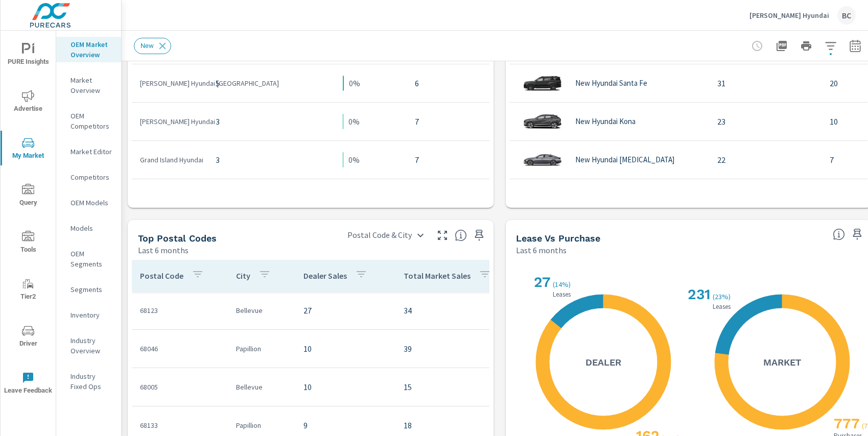 The height and width of the screenshot is (436, 868). What do you see at coordinates (92, 381) in the screenshot?
I see `p: Industry Fixed Ops` at bounding box center [92, 381].